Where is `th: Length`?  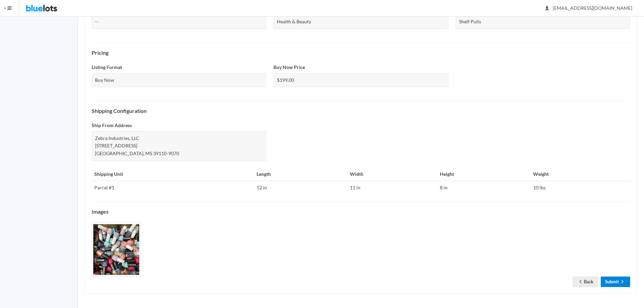
th: Length is located at coordinates (301, 175).